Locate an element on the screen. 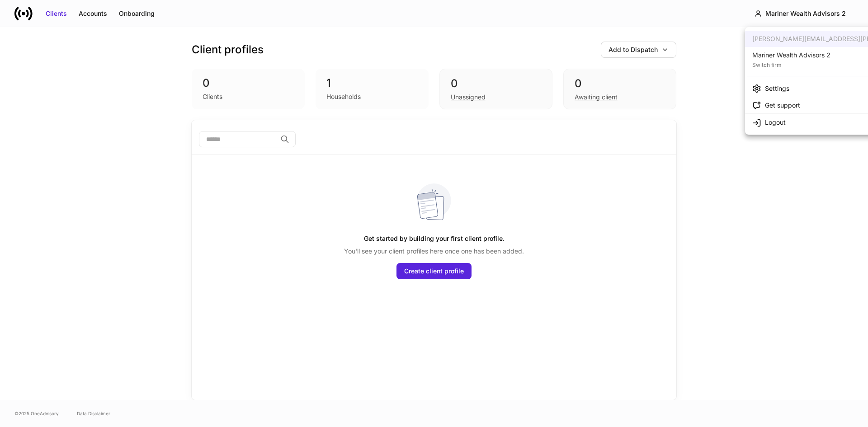 The image size is (868, 427). div: Logout is located at coordinates (775, 123).